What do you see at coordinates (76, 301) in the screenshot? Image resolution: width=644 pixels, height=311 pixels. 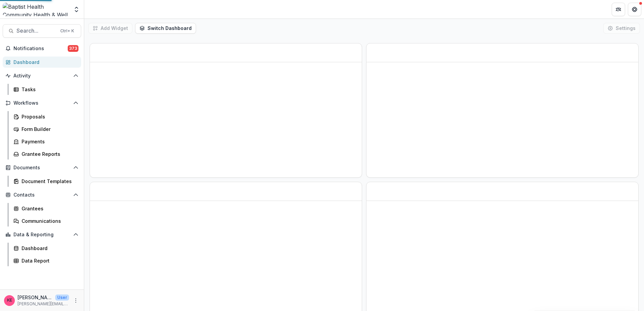 I see `button: More` at bounding box center [76, 301].